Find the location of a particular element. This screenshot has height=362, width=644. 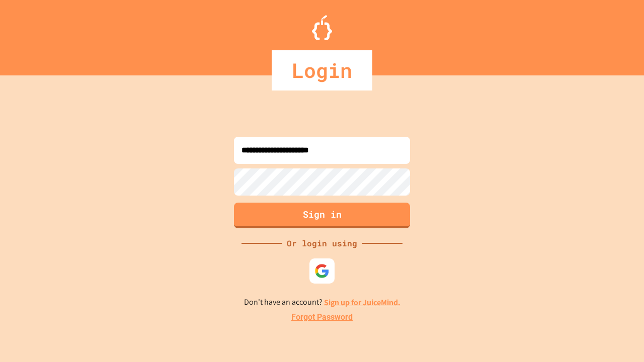

div: Login is located at coordinates (322, 70).